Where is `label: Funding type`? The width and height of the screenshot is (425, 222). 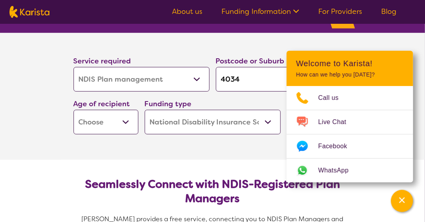 label: Funding type is located at coordinates (168, 104).